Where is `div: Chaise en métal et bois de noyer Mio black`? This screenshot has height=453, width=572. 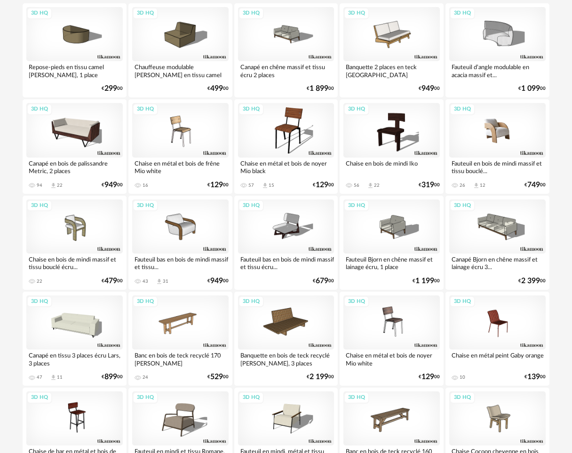 div: Chaise en métal et bois de noyer Mio black is located at coordinates (286, 167).